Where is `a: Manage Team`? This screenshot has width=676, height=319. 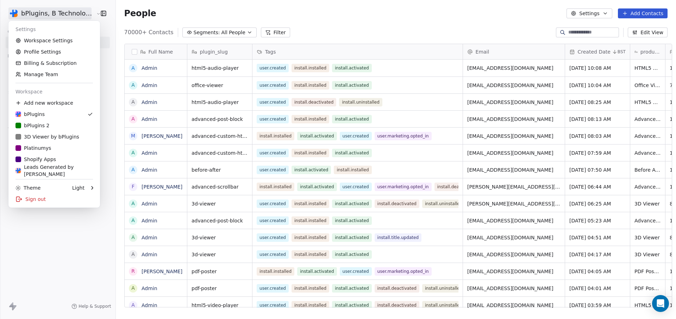 a: Manage Team is located at coordinates (54, 74).